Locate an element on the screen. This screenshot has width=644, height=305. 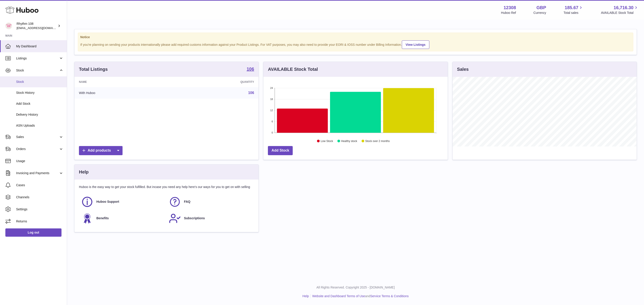
a: Service Terms & Conditions is located at coordinates (389, 296).